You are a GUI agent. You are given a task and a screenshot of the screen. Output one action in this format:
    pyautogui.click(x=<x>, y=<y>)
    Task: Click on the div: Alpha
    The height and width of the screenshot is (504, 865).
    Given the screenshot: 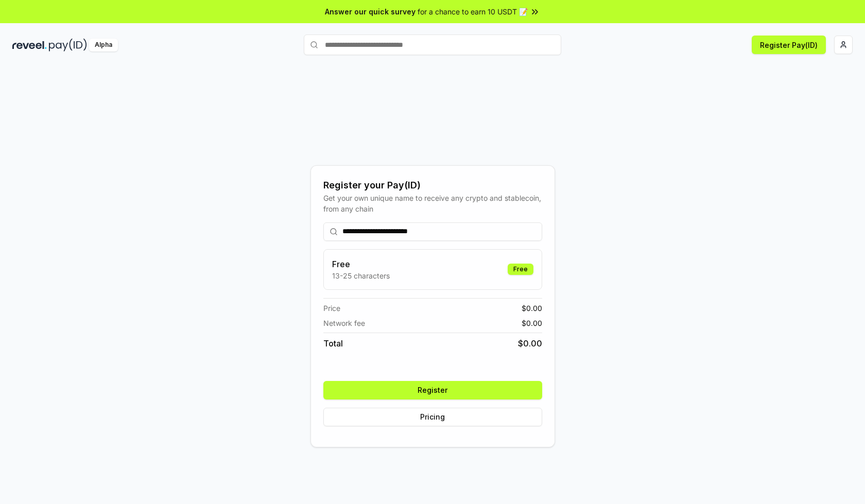 What is the action you would take?
    pyautogui.click(x=104, y=45)
    